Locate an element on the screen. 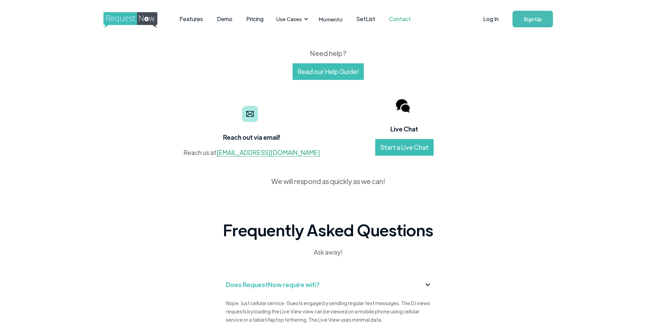 The image size is (656, 330). h5: Reach out via email! is located at coordinates (252, 137).